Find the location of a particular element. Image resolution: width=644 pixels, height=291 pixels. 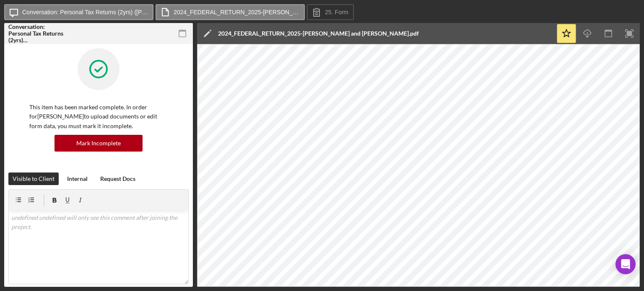

div: Visible to Client is located at coordinates (34, 179).